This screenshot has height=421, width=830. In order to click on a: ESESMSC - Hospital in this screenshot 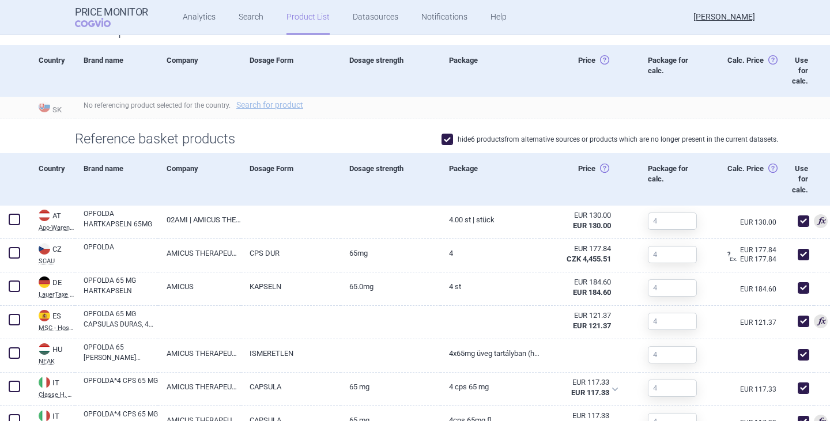, I will do `click(52, 320)`.